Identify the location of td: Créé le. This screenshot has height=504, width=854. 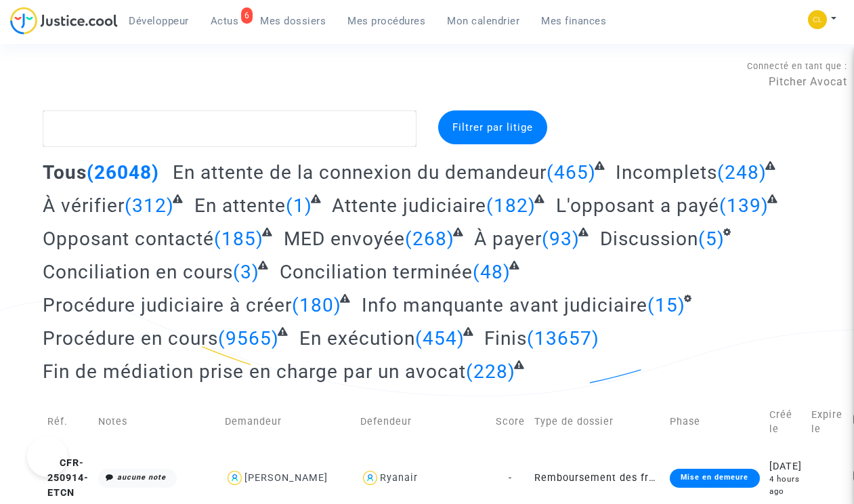
(786, 422).